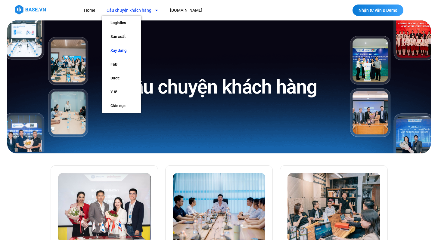  I want to click on span: Nhận tư vấn & Demo, so click(378, 10).